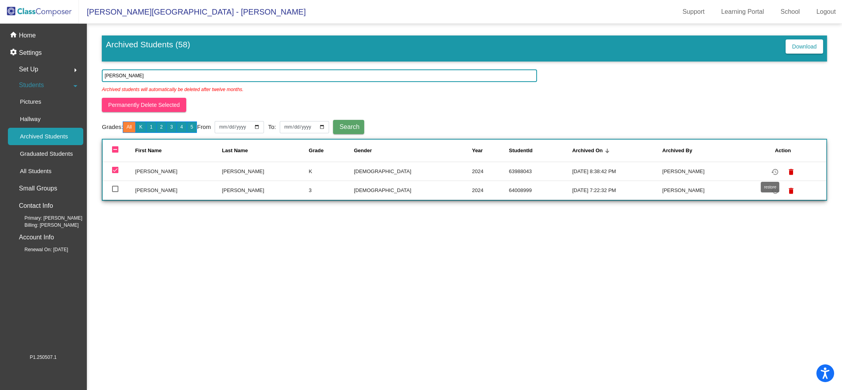 The height and width of the screenshot is (390, 842). What do you see at coordinates (331, 171) in the screenshot?
I see `td: K` at bounding box center [331, 171].